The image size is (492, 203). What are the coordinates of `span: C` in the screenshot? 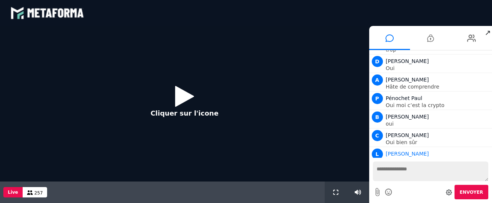 It's located at (377, 136).